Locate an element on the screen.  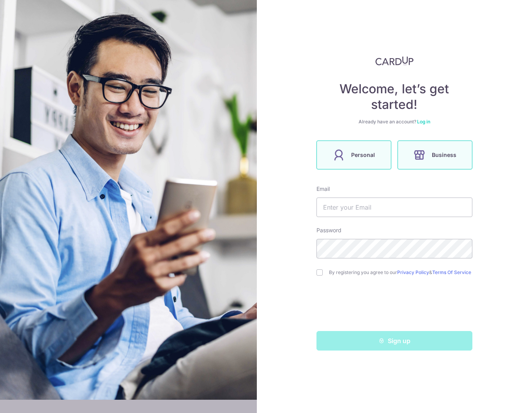
div: Already have an account? is located at coordinates (395, 122).